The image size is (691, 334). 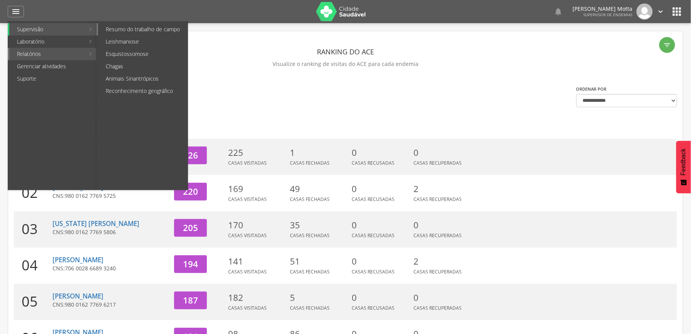 I want to click on p: 141, so click(x=257, y=262).